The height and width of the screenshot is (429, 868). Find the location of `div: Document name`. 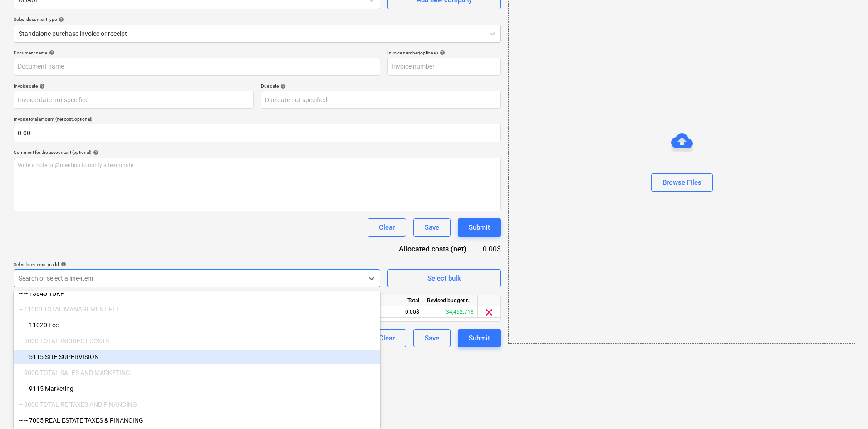

div: Document name is located at coordinates (197, 52).